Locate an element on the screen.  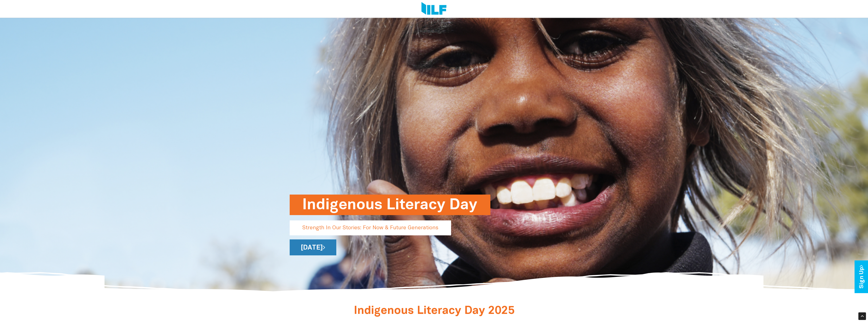
div: Scroll Back to Top is located at coordinates (862, 317).